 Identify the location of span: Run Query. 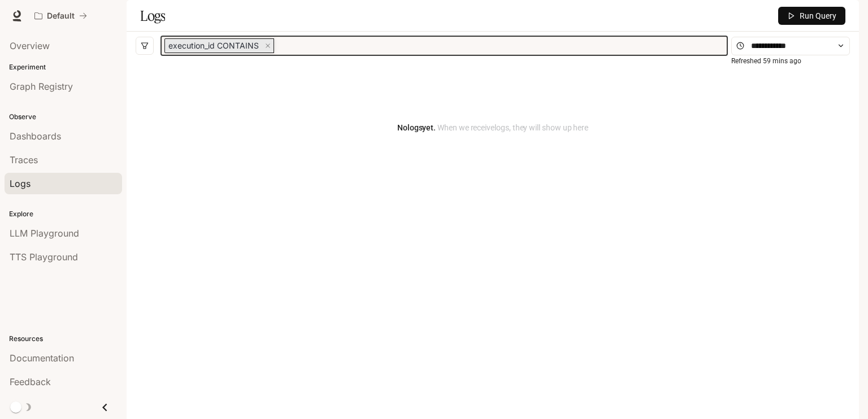
(817, 16).